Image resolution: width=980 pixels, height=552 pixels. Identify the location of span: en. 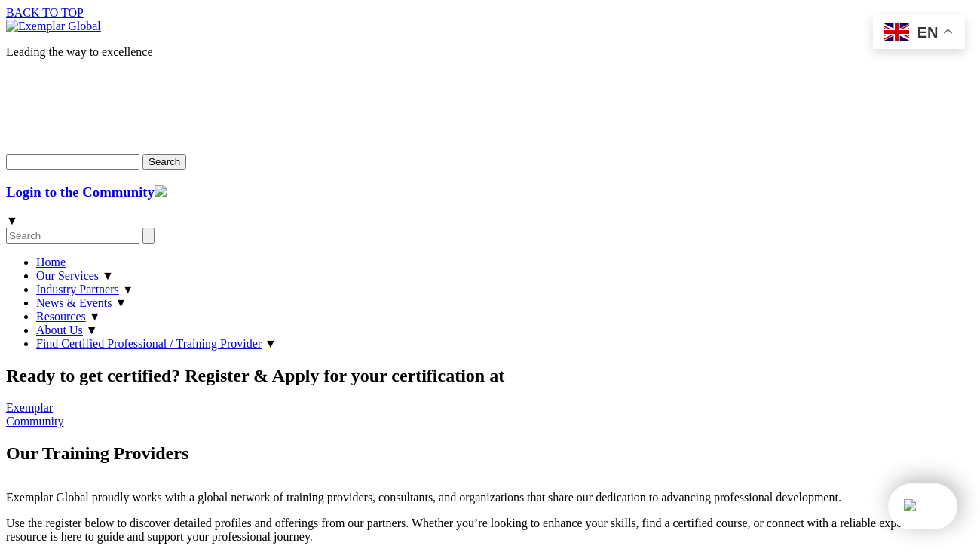
(928, 32).